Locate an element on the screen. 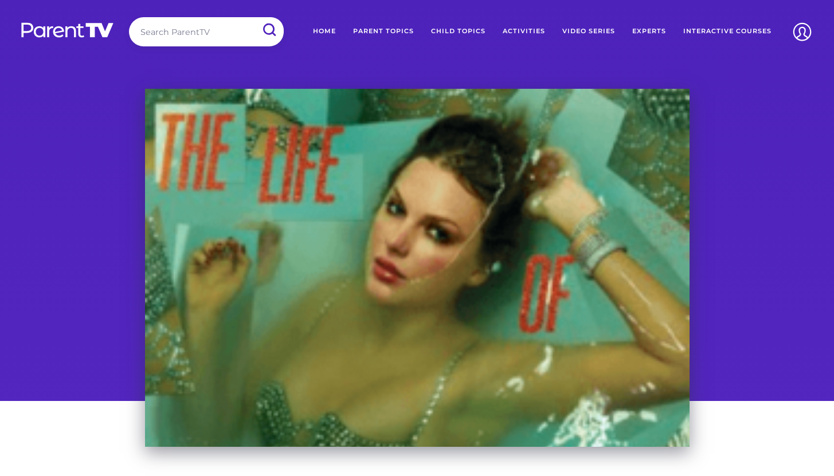  a: Parent Topics is located at coordinates (383, 32).